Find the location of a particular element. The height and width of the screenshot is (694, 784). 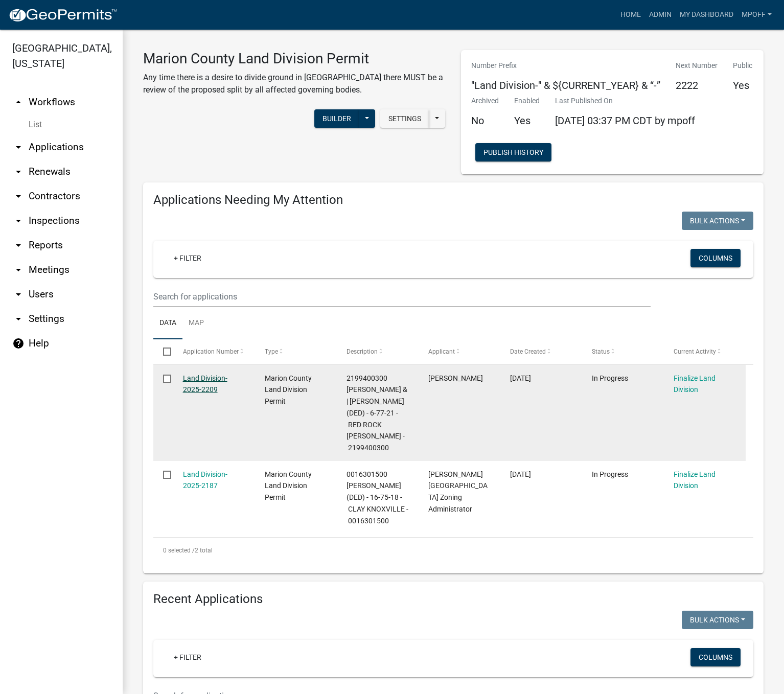

h3: Marion County Land Division Permit is located at coordinates (294, 59).